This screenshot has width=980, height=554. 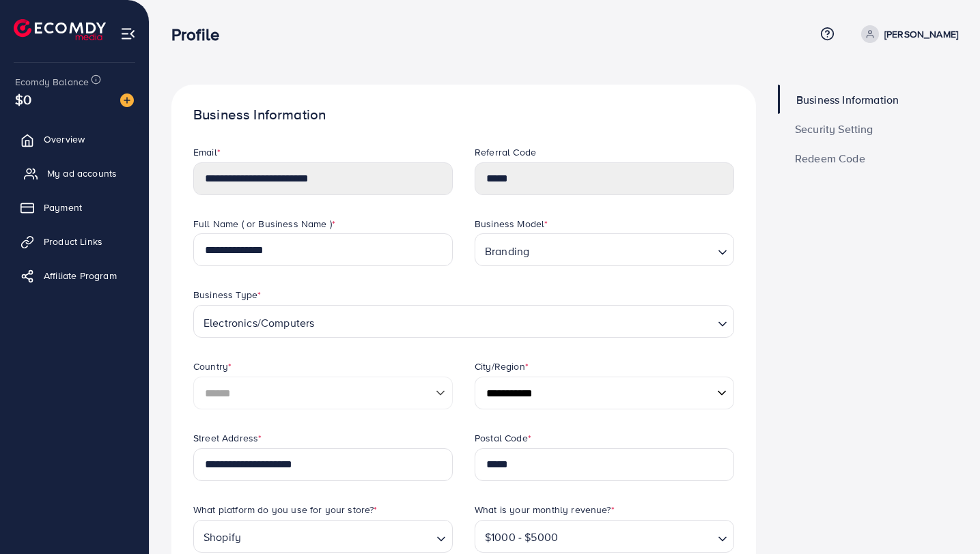 I want to click on label: Business Type, so click(x=227, y=295).